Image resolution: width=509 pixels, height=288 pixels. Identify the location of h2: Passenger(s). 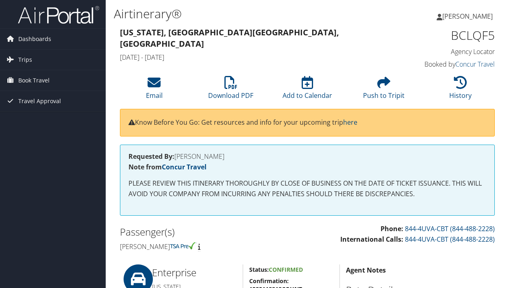
(211, 232).